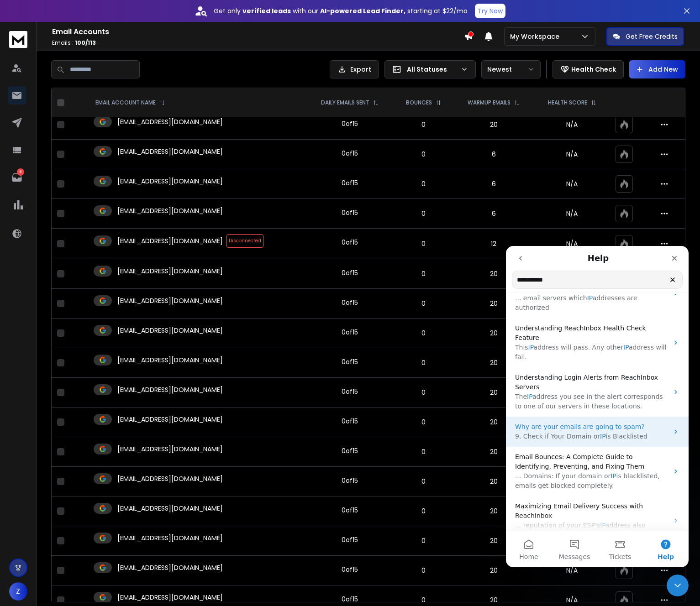 The width and height of the screenshot is (700, 606). What do you see at coordinates (489, 103) in the screenshot?
I see `p: WARMUP EMAILS` at bounding box center [489, 103].